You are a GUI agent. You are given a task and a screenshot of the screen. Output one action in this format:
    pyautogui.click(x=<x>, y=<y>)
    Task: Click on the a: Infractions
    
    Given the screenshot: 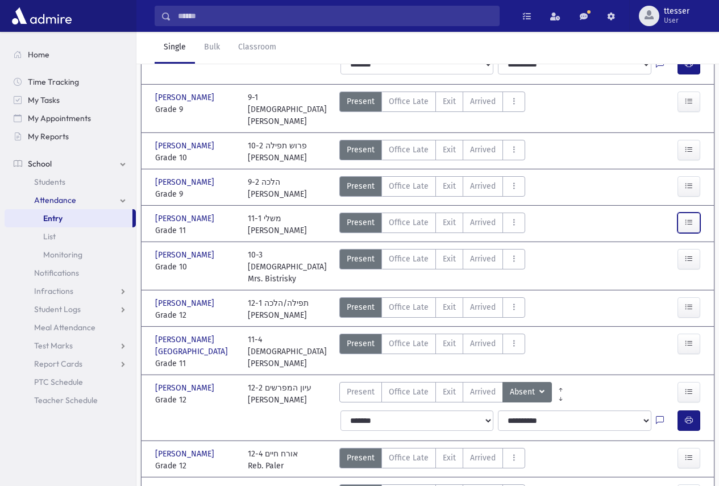 What is the action you would take?
    pyautogui.click(x=70, y=291)
    